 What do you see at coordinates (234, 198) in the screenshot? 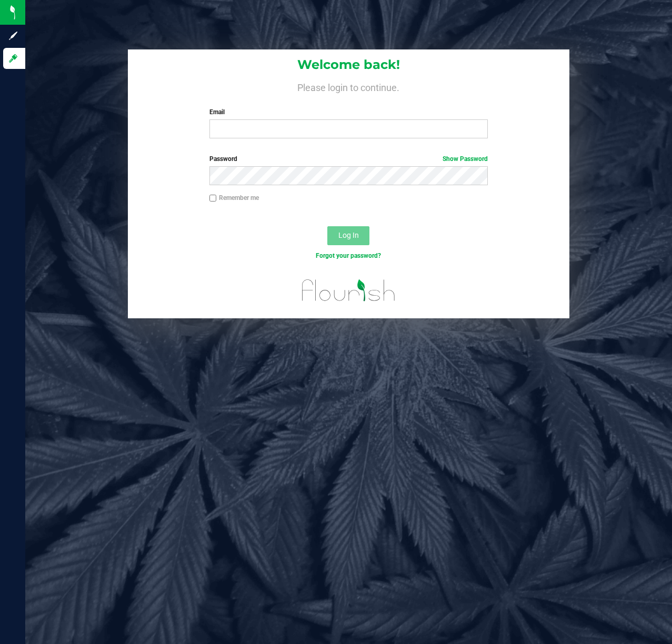
I see `label: Remember me` at bounding box center [234, 198].